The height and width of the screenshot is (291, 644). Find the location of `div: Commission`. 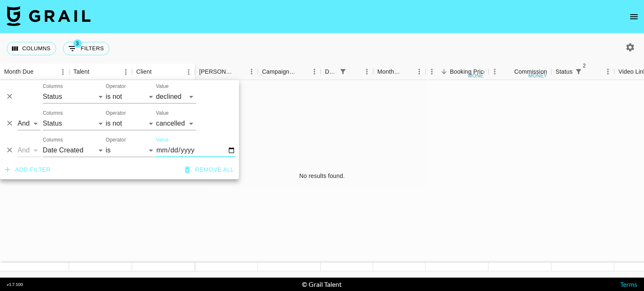

div: Commission is located at coordinates (530, 72).